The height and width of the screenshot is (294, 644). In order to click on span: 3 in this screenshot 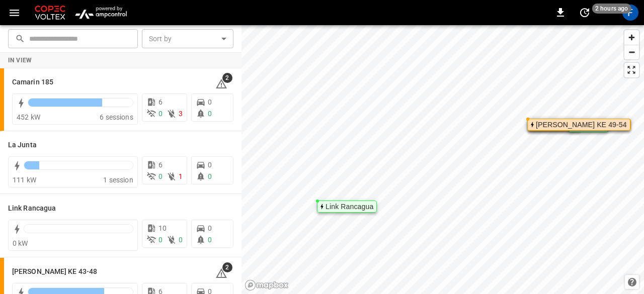, I will do `click(181, 114)`.